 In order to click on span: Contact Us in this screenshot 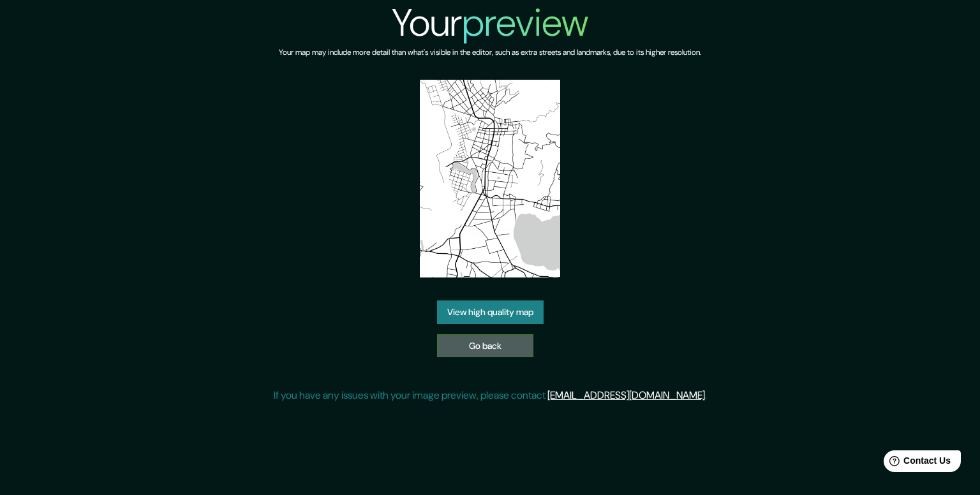, I will do `click(61, 16)`.